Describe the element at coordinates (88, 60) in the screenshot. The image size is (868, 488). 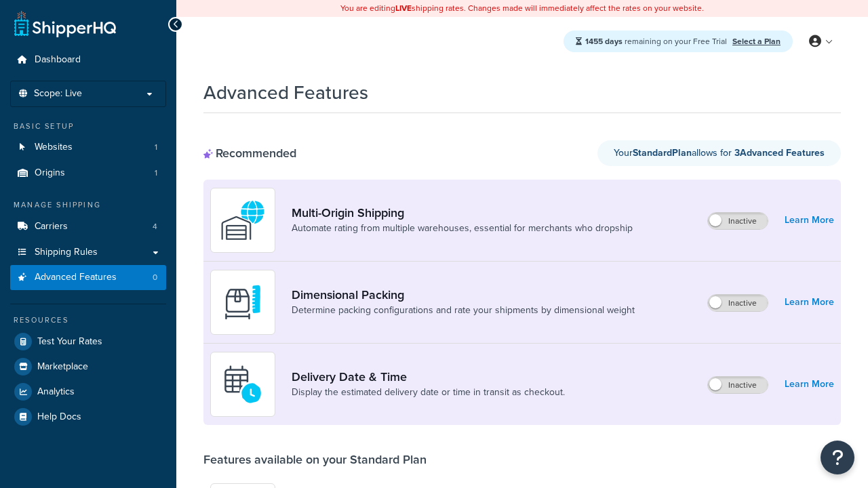
I see `li: Dashboard` at that location.